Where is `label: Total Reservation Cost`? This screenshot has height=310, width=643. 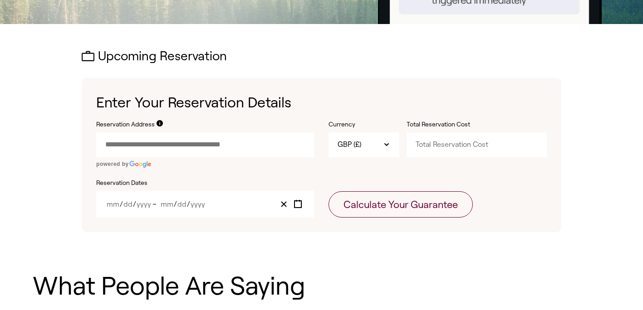
label: Total Reservation Cost is located at coordinates (452, 125).